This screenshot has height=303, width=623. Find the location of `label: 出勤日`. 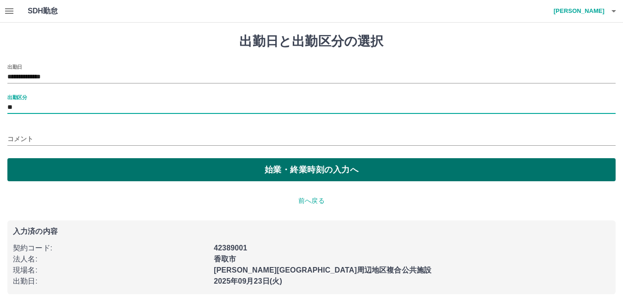

label: 出勤日 is located at coordinates (15, 66).